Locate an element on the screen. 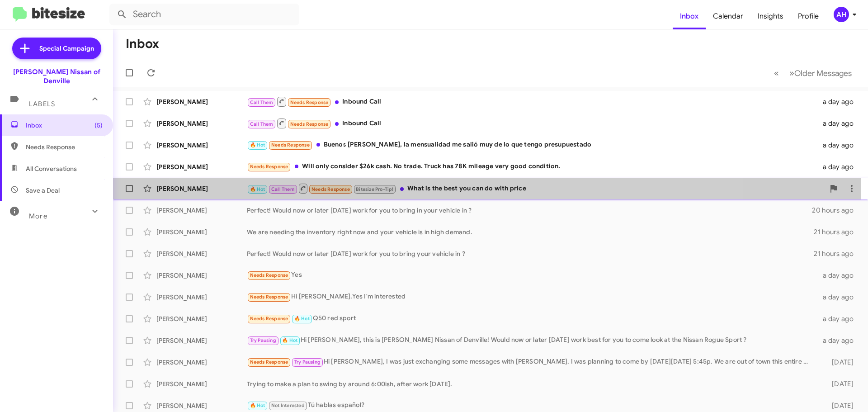  input: Search is located at coordinates (204, 14).